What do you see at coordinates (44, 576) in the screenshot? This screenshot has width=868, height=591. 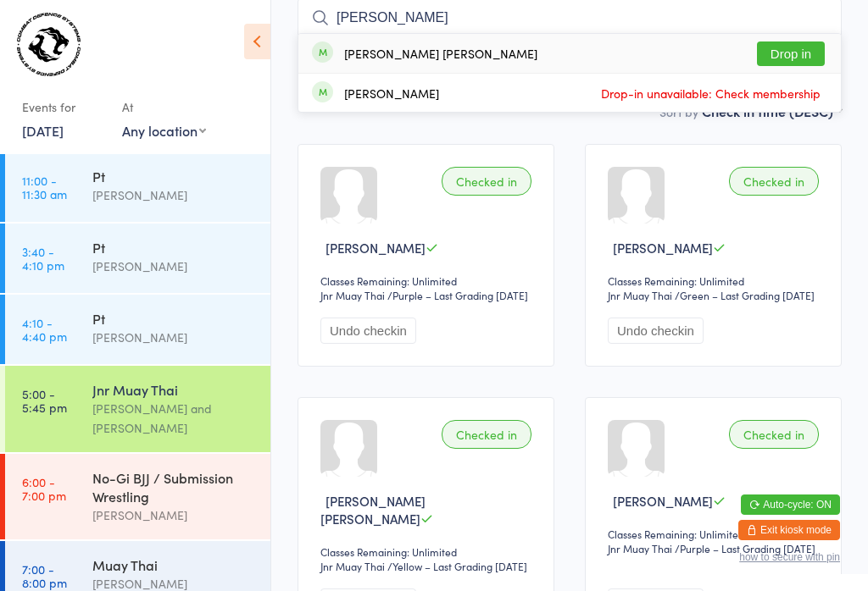 I see `time: 7:00 - 8:00 pm` at bounding box center [44, 576].